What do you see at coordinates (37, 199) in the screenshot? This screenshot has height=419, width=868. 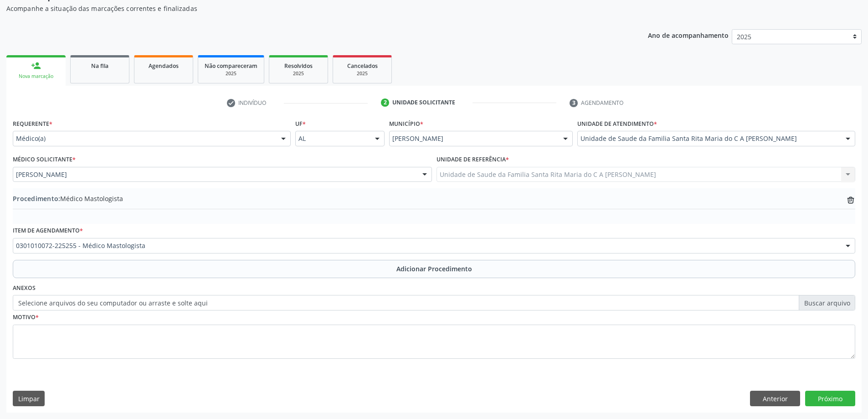 I see `span: Procedimento:` at bounding box center [37, 199].